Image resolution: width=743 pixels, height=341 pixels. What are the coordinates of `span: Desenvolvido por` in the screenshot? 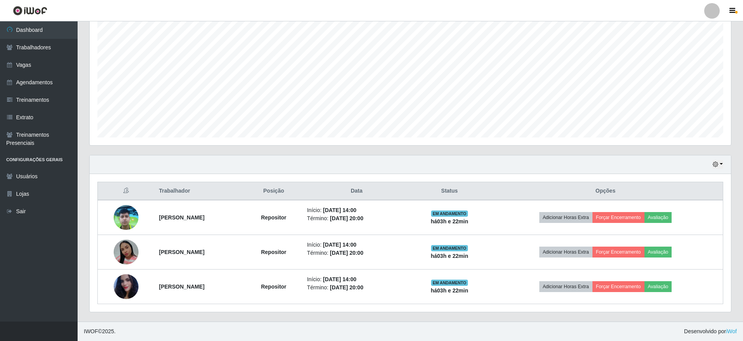 It's located at (711, 331).